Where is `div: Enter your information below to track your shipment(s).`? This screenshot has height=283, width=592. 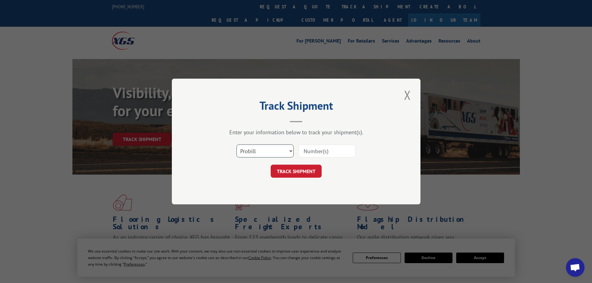 div: Enter your information below to track your shipment(s). is located at coordinates (296, 132).